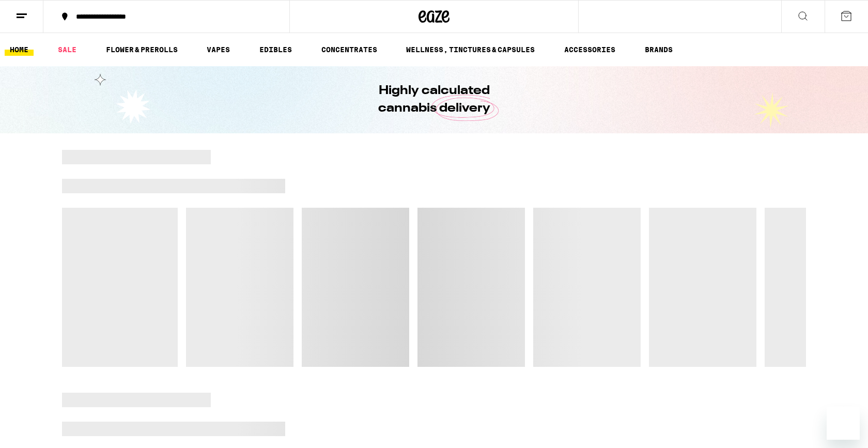 The height and width of the screenshot is (448, 868). I want to click on a: EDIBLES, so click(276, 50).